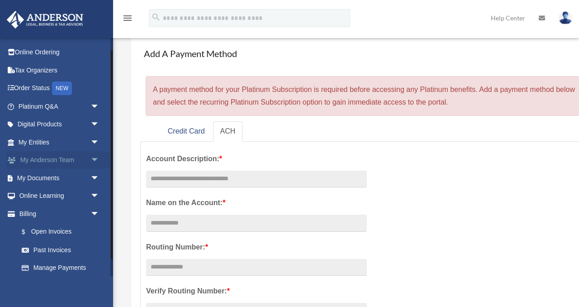  Describe the element at coordinates (228, 131) in the screenshot. I see `a: ACH` at that location.